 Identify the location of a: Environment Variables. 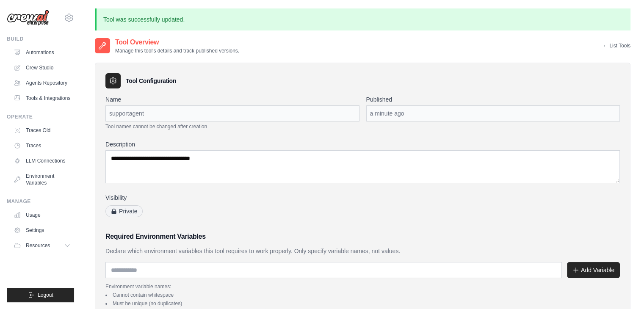
(42, 179).